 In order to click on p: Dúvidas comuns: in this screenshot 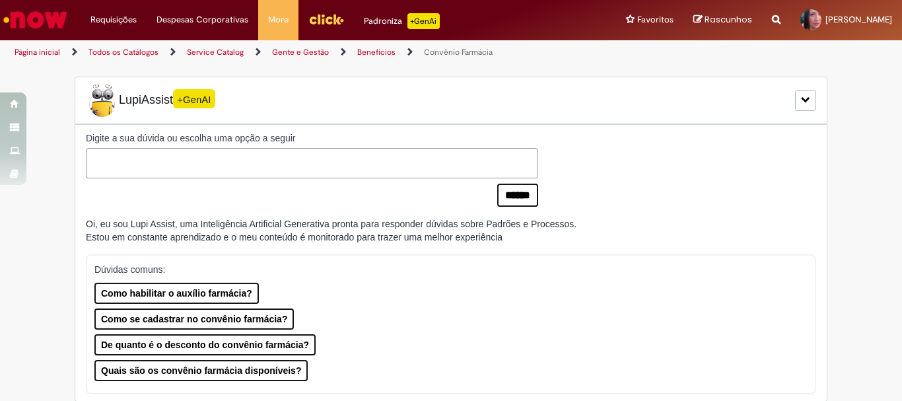, I will do `click(446, 269)`.